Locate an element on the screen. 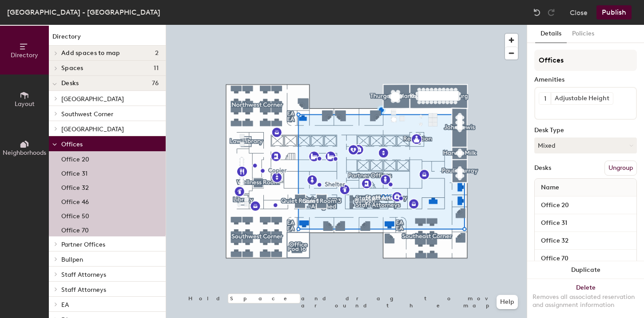 This screenshot has height=318, width=644. span: EA is located at coordinates (65, 305).